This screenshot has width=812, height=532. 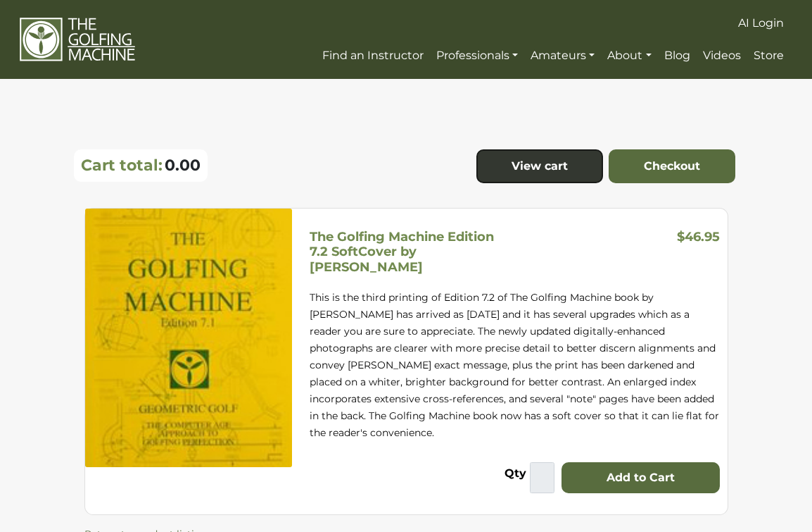 I want to click on button: Add to Cart, so click(x=640, y=477).